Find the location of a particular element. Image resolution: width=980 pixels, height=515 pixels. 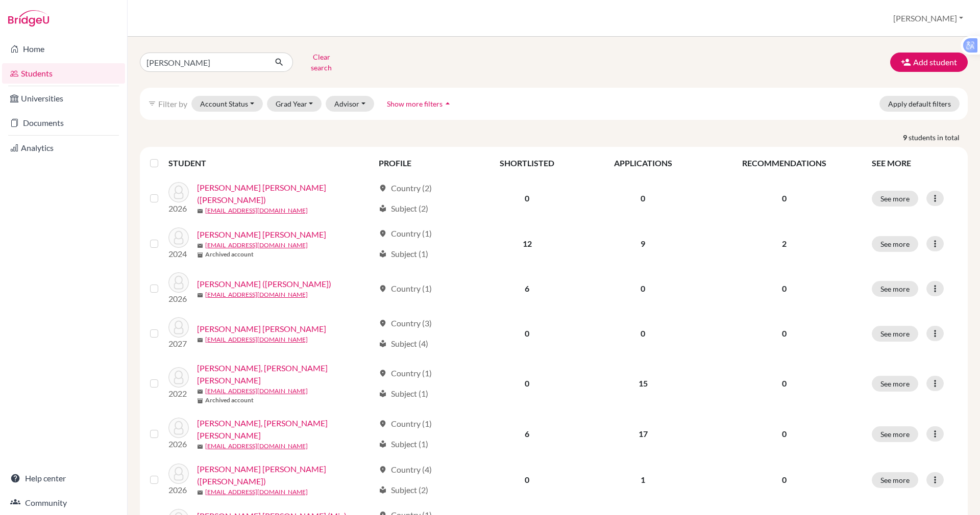

div: Country (3) is located at coordinates (405, 323).